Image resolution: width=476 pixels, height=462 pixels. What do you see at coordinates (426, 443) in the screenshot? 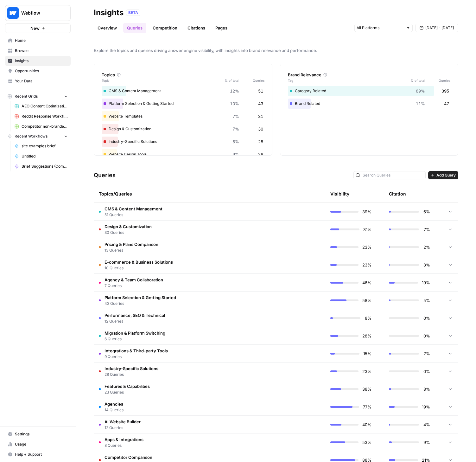
I see `span: 9%` at bounding box center [426, 443].